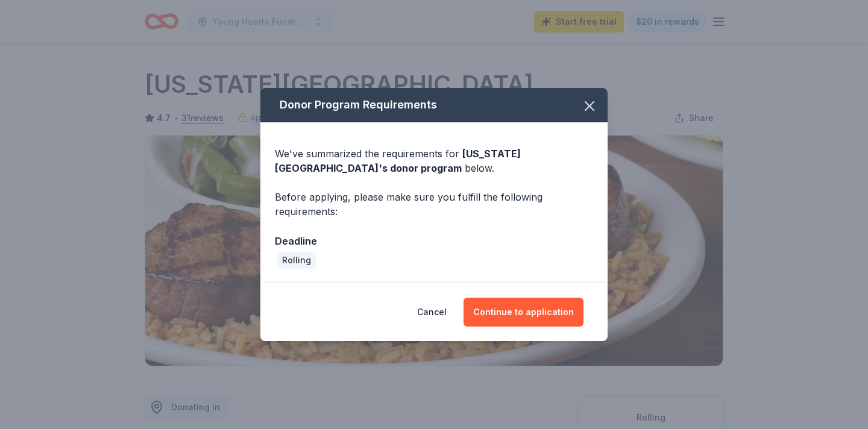 This screenshot has height=429, width=868. What do you see at coordinates (434, 241) in the screenshot?
I see `div: Deadline` at bounding box center [434, 241].